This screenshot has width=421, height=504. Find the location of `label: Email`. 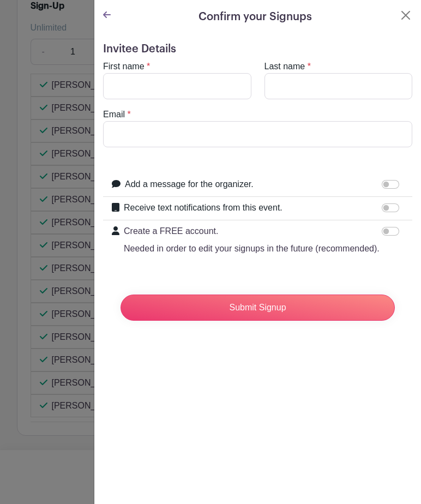

label: Email is located at coordinates (114, 114).